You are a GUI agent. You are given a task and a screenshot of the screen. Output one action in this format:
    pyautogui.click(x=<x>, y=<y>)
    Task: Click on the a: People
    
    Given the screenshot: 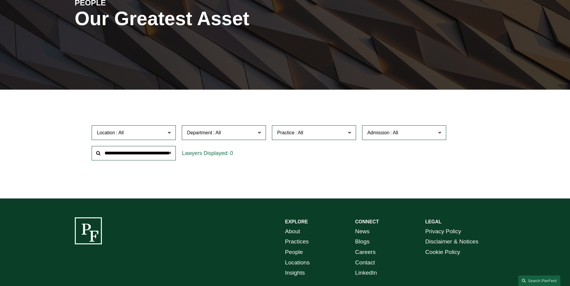 What is the action you would take?
    pyautogui.click(x=294, y=253)
    